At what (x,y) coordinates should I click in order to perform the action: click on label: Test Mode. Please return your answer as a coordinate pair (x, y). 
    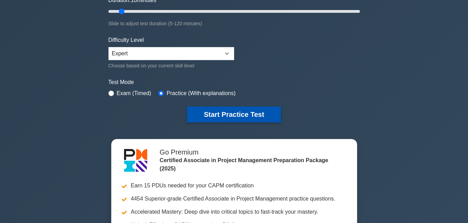
    Looking at the image, I should click on (234, 82).